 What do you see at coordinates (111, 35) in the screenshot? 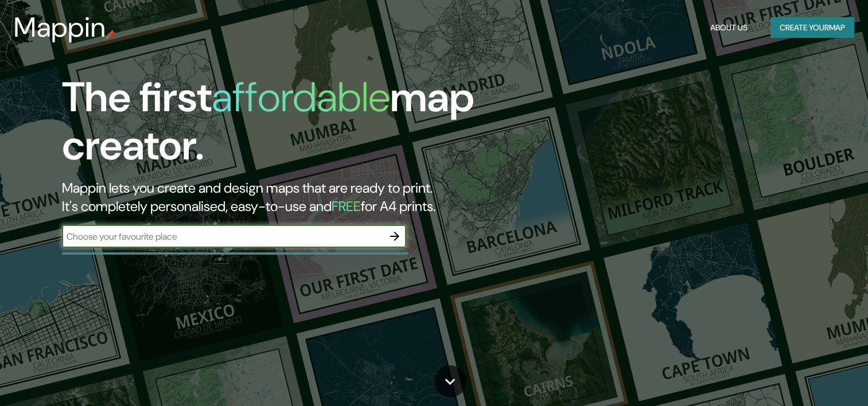
I see `img: mappin-pin` at bounding box center [111, 35].